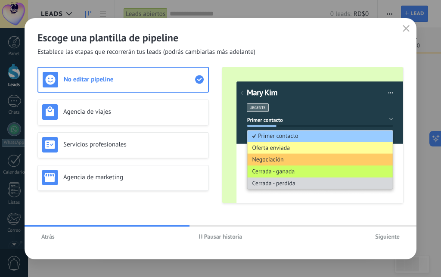  Describe the element at coordinates (387, 236) in the screenshot. I see `span: Siguiente` at that location.